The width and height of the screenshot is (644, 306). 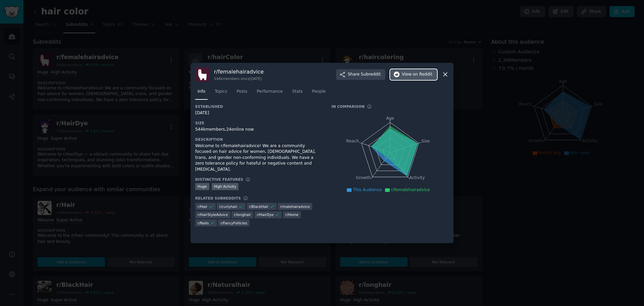 What do you see at coordinates (202, 75) in the screenshot?
I see `img: femalehairadvice` at bounding box center [202, 75].